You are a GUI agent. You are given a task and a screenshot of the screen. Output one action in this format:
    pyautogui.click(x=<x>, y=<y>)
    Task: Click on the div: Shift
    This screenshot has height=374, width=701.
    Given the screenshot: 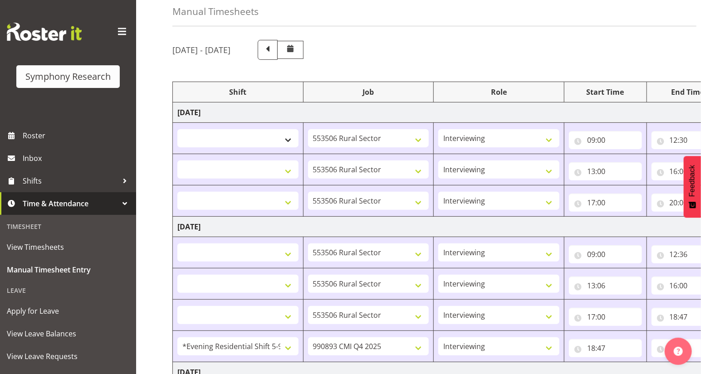 What is the action you would take?
    pyautogui.click(x=238, y=92)
    